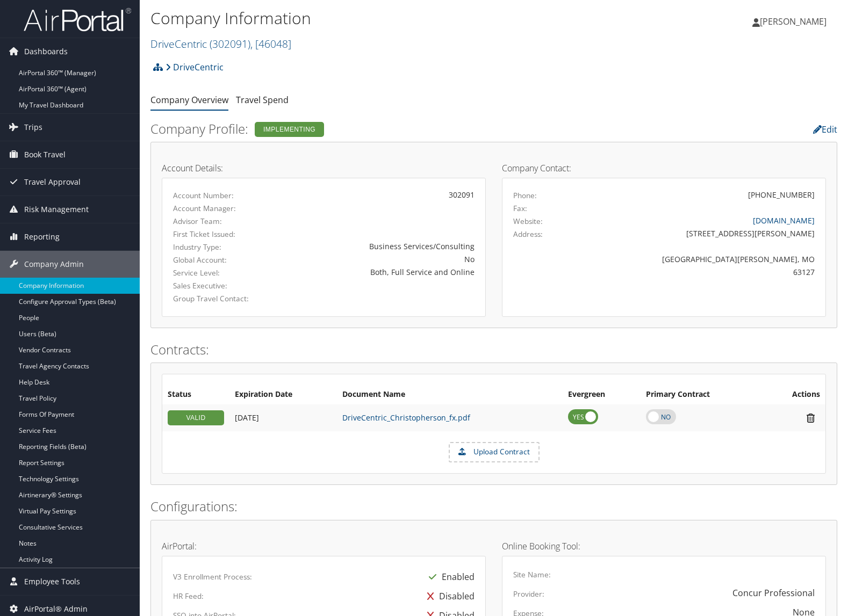 The image size is (848, 616). I want to click on div: VALID, so click(196, 418).